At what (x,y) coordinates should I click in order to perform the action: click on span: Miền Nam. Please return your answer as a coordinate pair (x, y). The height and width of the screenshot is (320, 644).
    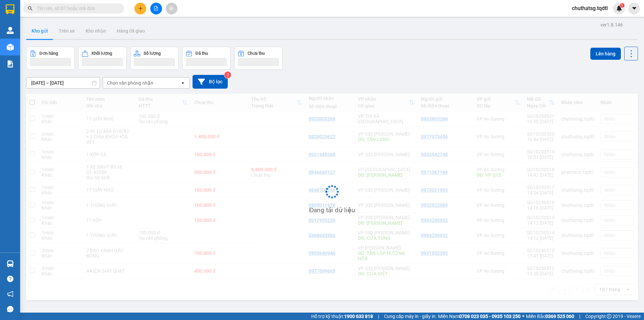
    Looking at the image, I should click on (479, 316).